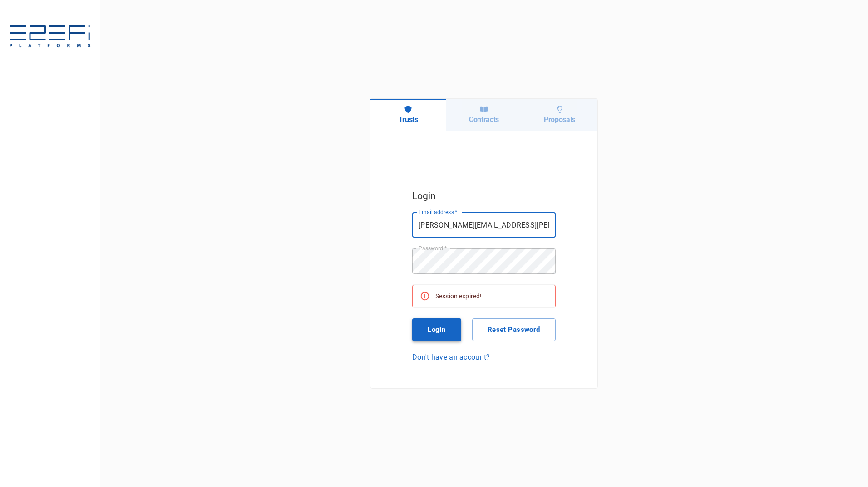  Describe the element at coordinates (50, 37) in the screenshot. I see `img: E2EFiPLATFORMS-7f06cbf9.svg` at that location.